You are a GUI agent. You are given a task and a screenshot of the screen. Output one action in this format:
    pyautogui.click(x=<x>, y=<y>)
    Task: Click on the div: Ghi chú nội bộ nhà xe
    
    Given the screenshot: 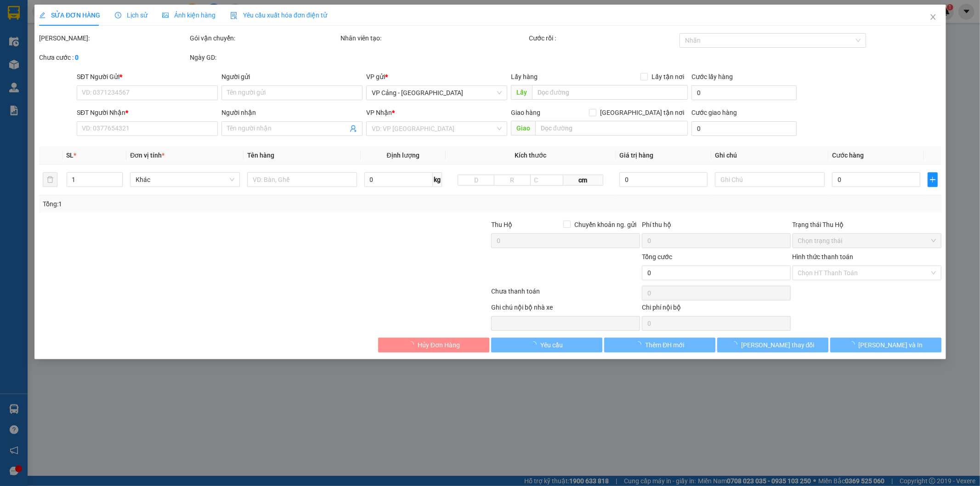 What is the action you would take?
    pyautogui.click(x=565, y=309)
    